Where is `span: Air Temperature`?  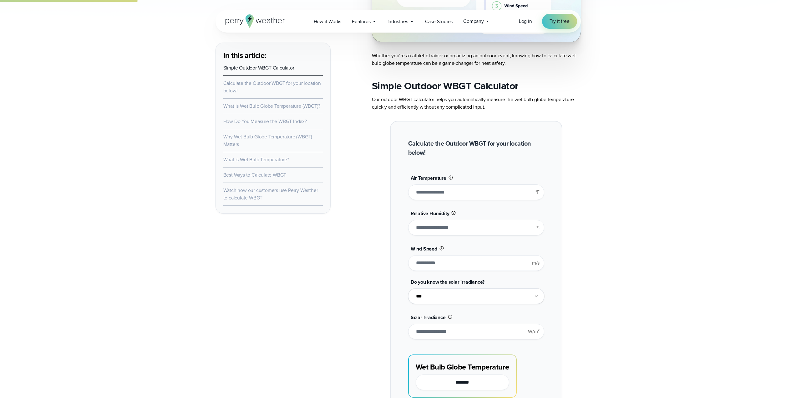 span: Air Temperature is located at coordinates (429, 178).